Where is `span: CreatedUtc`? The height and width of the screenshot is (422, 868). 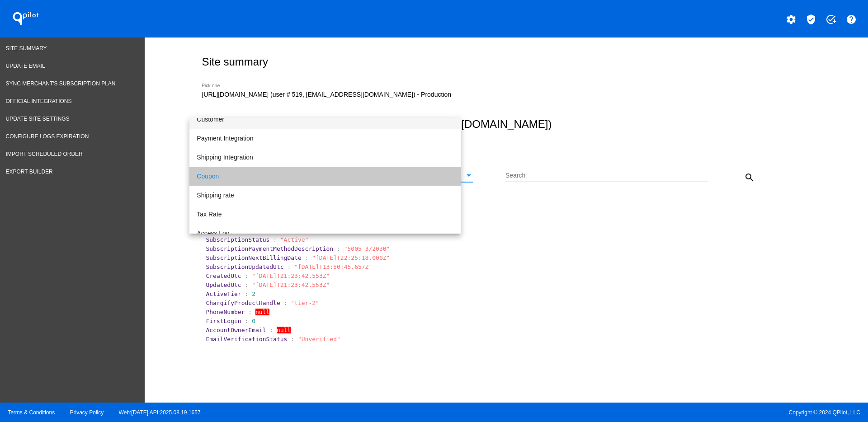
span: CreatedUtc is located at coordinates (223, 276).